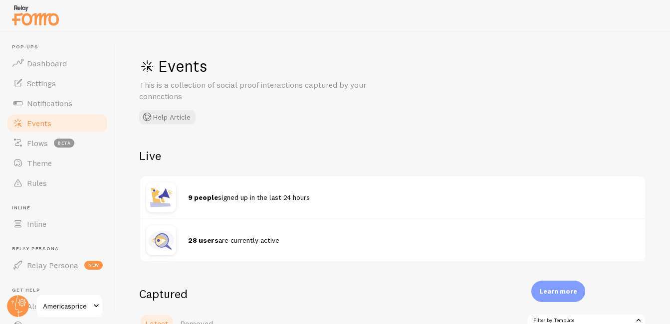  Describe the element at coordinates (57, 143) in the screenshot. I see `a: Flows beta` at that location.